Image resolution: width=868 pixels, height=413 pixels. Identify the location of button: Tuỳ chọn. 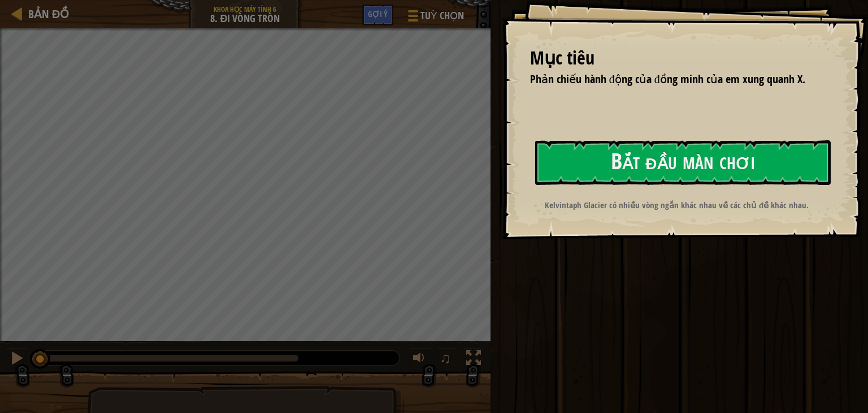
(434, 17).